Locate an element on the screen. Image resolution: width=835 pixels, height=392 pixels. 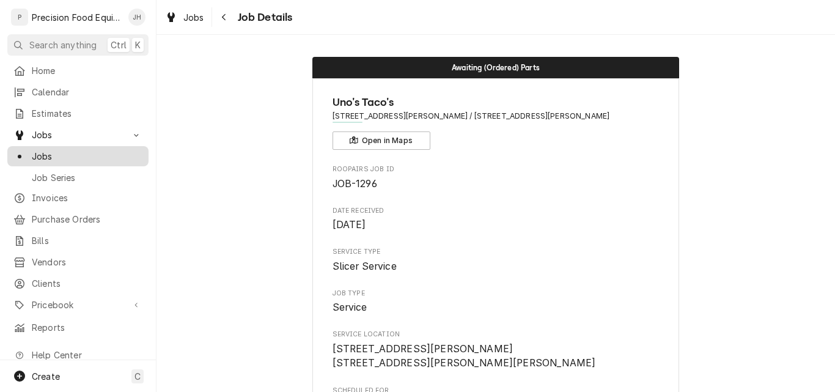
a: Calendar is located at coordinates (78, 92).